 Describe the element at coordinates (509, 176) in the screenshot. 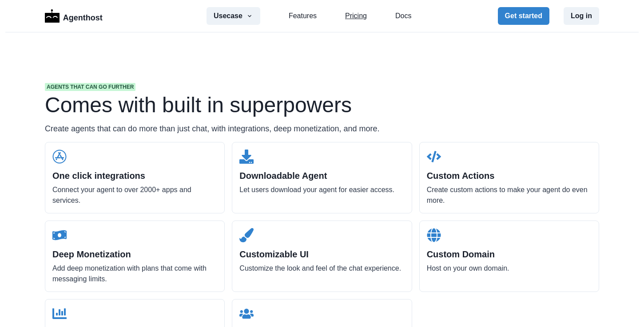

I see `h2: Custom Actions` at that location.